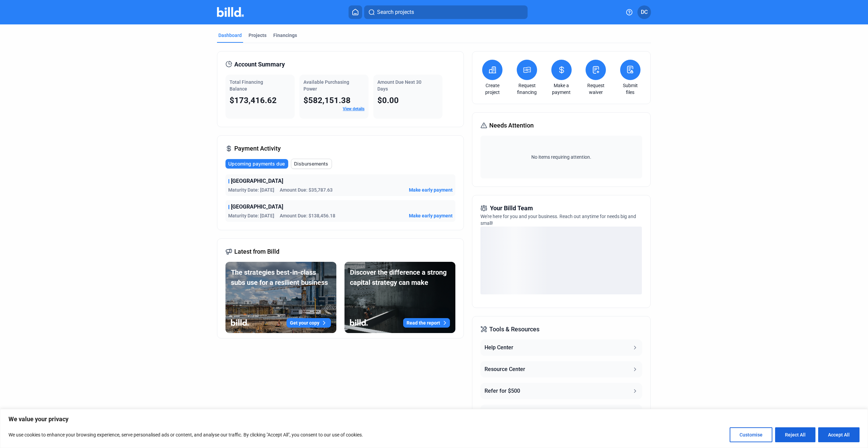  I want to click on a: Request waiver, so click(596, 89).